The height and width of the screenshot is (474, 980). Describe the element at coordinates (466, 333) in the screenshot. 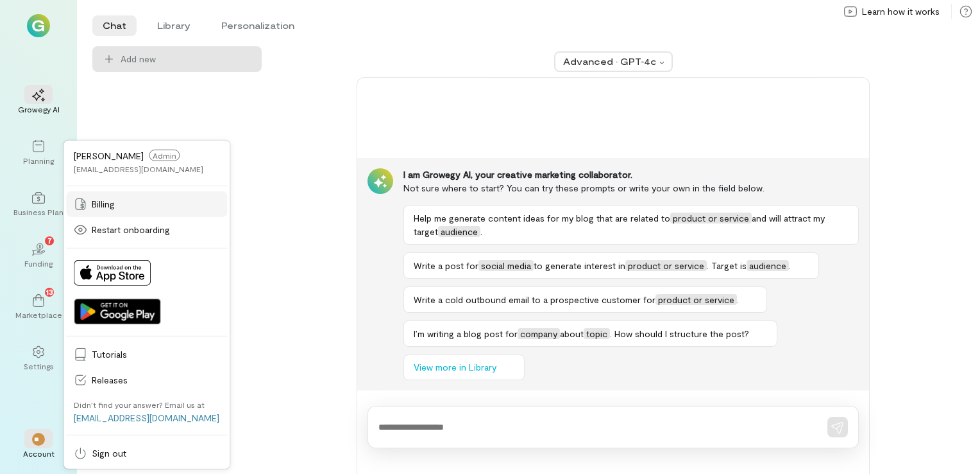

I see `span: I’m writing a blog post for` at that location.